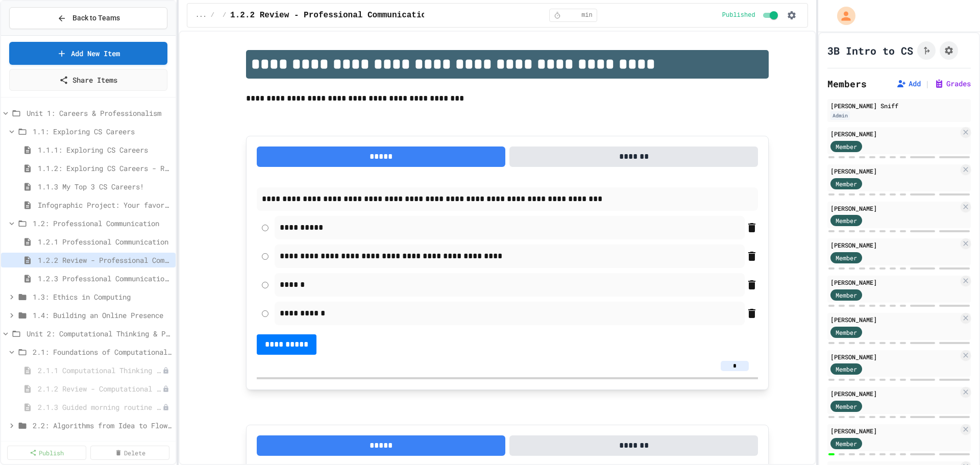  What do you see at coordinates (89, 80) in the screenshot?
I see `a: Share Items` at bounding box center [89, 80].